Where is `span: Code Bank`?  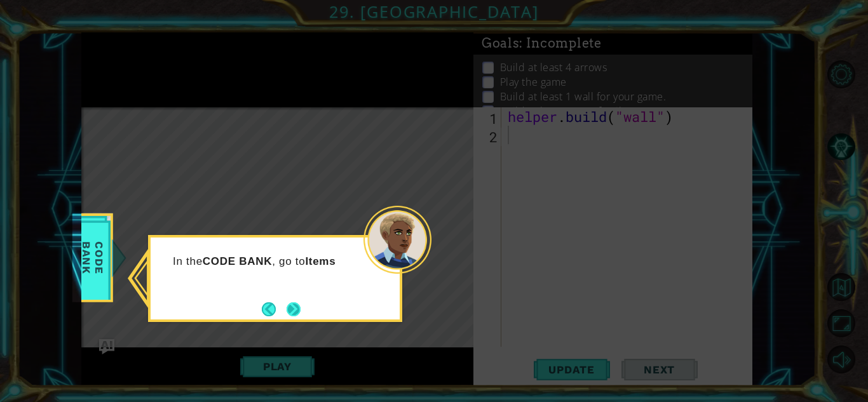 span: Code Bank is located at coordinates (93, 257).